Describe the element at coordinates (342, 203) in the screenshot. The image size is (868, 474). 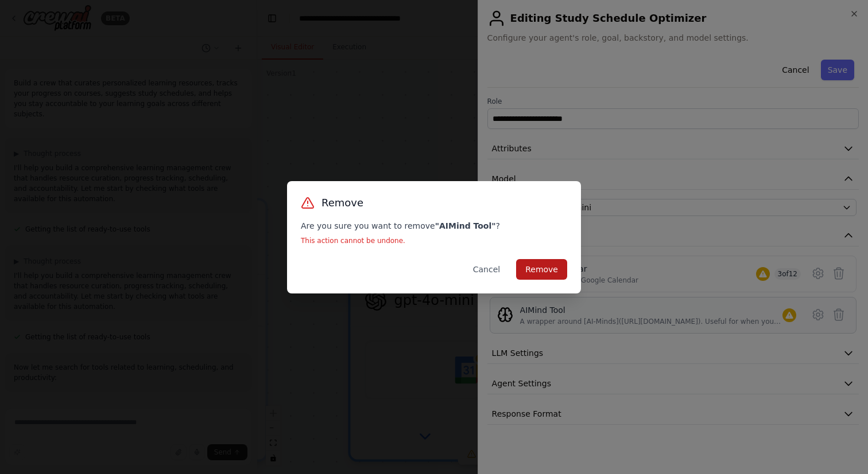
I see `h3: Remove` at that location.